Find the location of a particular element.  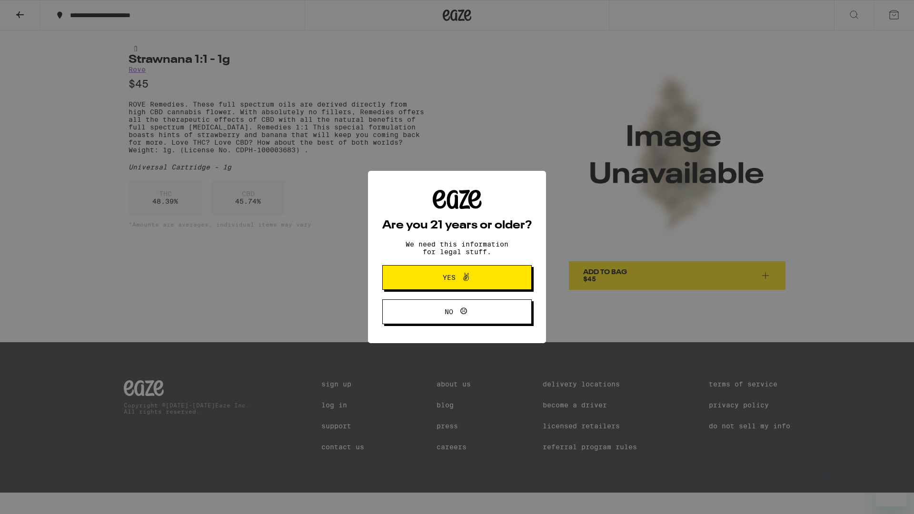

span: Yes is located at coordinates (449, 277).